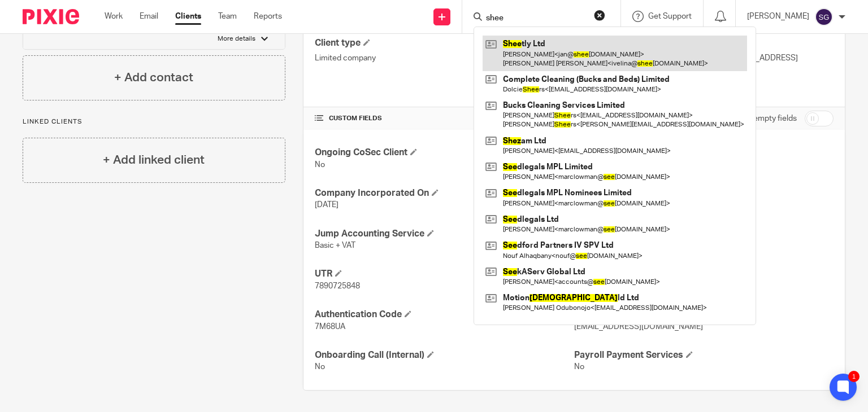 The width and height of the screenshot is (868, 412). I want to click on h4: UTR, so click(445, 274).